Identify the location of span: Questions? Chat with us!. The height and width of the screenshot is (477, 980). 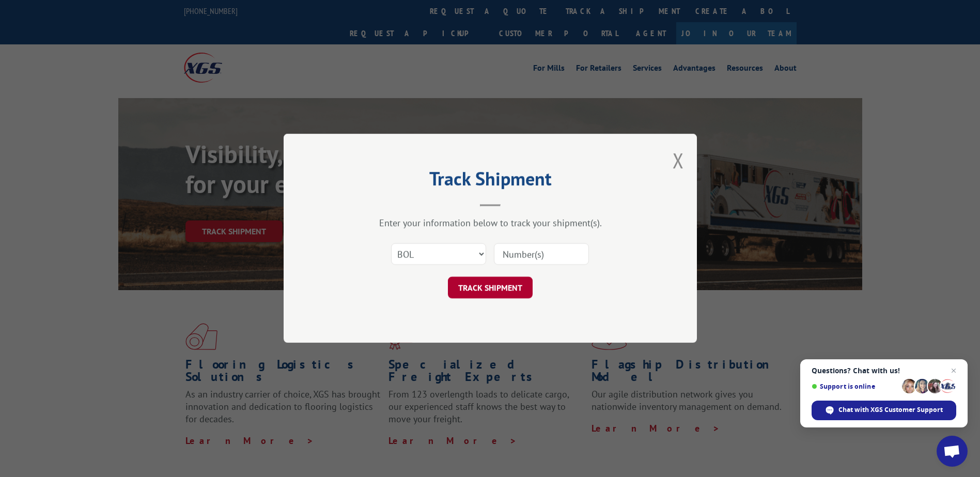
(884, 370).